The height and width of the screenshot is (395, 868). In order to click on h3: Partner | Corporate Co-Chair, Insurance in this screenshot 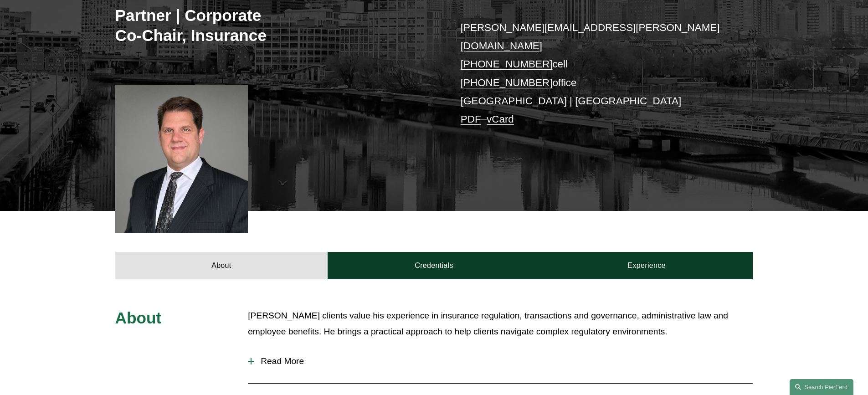, I will do `click(275, 25)`.